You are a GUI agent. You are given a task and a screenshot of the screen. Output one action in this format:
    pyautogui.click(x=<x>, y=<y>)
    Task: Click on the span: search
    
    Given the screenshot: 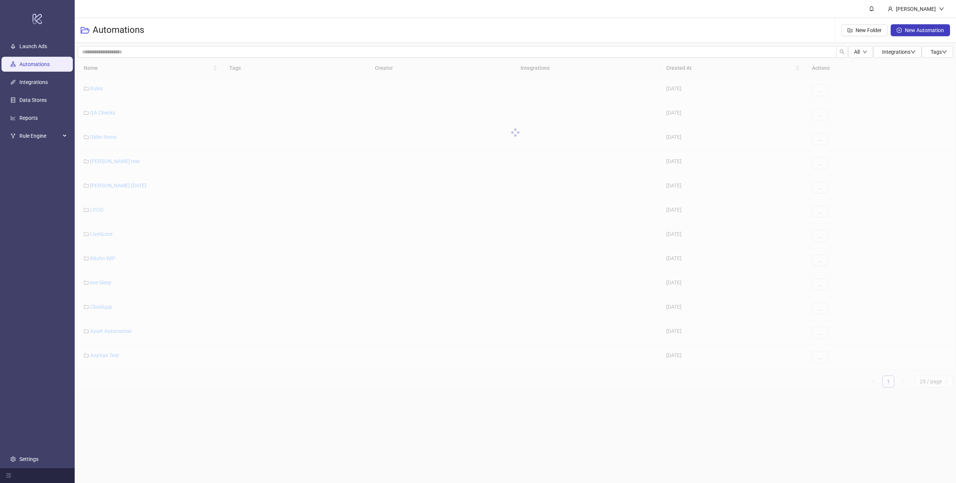 What is the action you would take?
    pyautogui.click(x=842, y=52)
    